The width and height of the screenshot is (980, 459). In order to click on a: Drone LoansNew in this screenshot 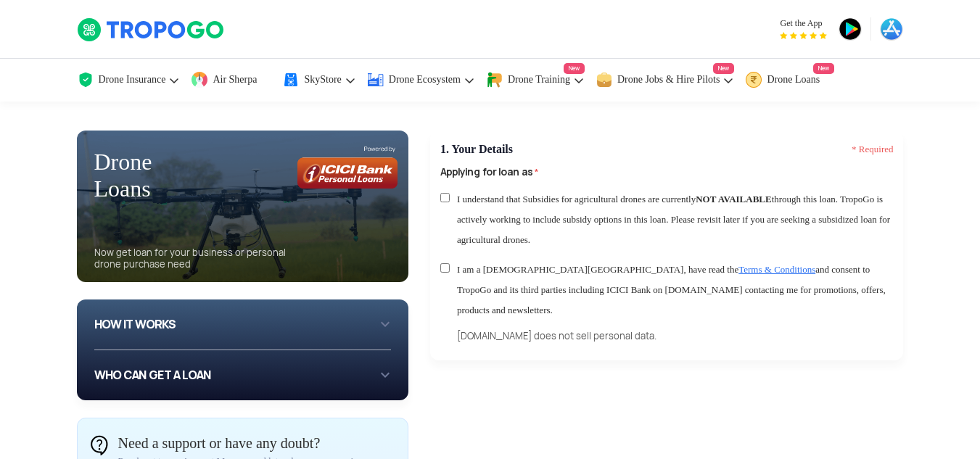, I will do `click(789, 80)`.